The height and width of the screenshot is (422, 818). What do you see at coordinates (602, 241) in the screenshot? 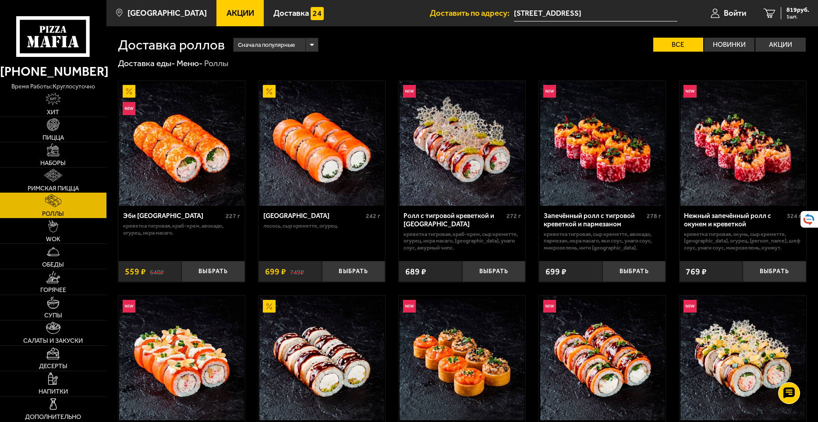
I see `p: креветка тигровая, Сыр креметте, авокадо, пармезан, икра масаго, яки соус, унаги соус, микрозелен...` at bounding box center [602, 241].